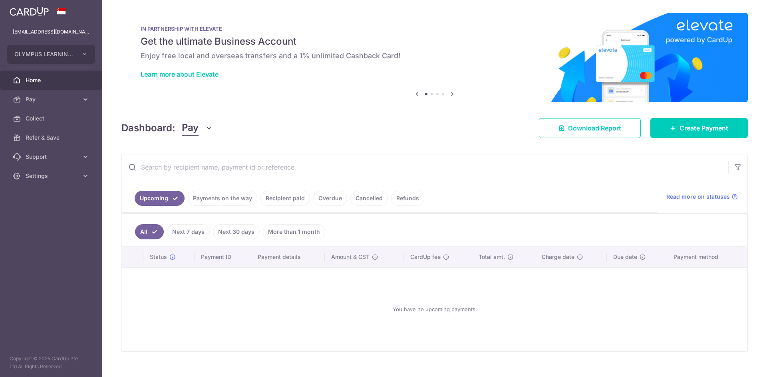 This screenshot has width=767, height=377. I want to click on a: Read more on statuses, so click(701, 197).